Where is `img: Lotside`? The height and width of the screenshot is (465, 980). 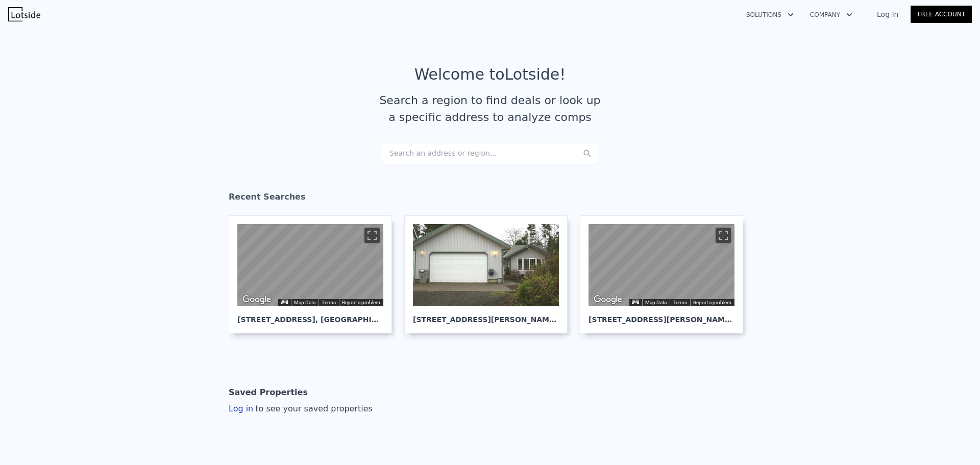
img: Lotside is located at coordinates (24, 14).